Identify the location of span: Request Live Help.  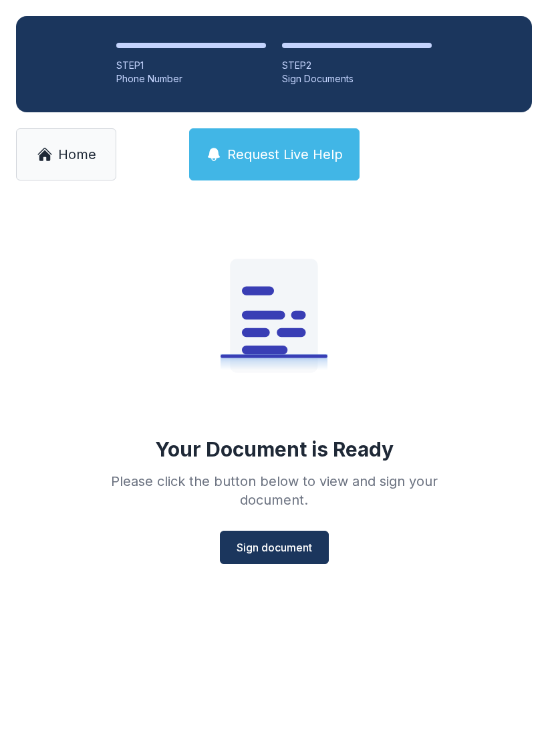
(285, 155).